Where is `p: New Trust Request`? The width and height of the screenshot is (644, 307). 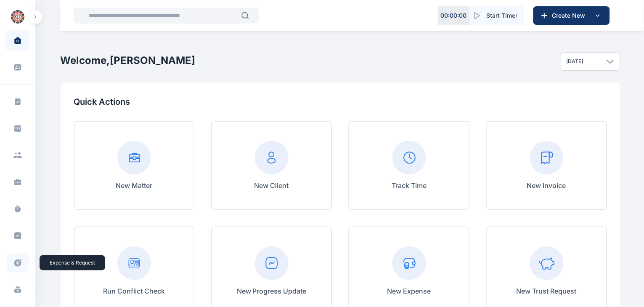
p: New Trust Request is located at coordinates (546, 292).